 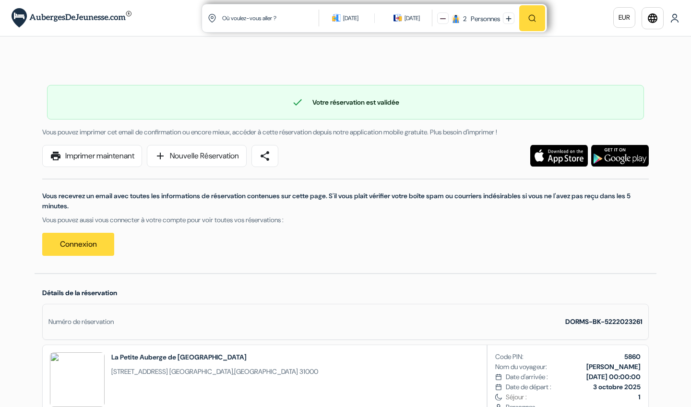 I want to click on img: UDYAPgYyAzIDMQdo, so click(x=77, y=380).